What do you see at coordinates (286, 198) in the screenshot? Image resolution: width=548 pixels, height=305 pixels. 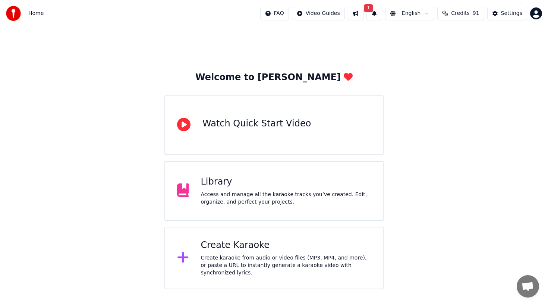 I see `div: Access and manage all the karaoke tracks you’ve created. Edit, organize, and perfect your projects.` at bounding box center [286, 198].